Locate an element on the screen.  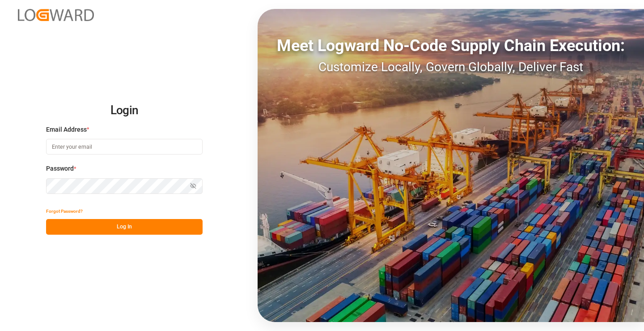
div: Customize Locally, Govern Globally, Deliver Fast is located at coordinates (451, 67).